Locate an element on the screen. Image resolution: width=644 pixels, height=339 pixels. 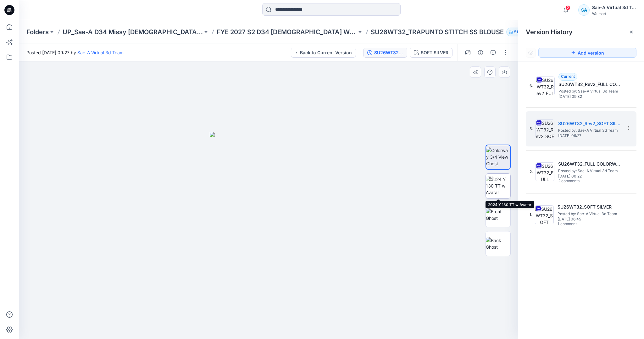
div: Sae-A Virtual 3d Team is located at coordinates (614, 7).